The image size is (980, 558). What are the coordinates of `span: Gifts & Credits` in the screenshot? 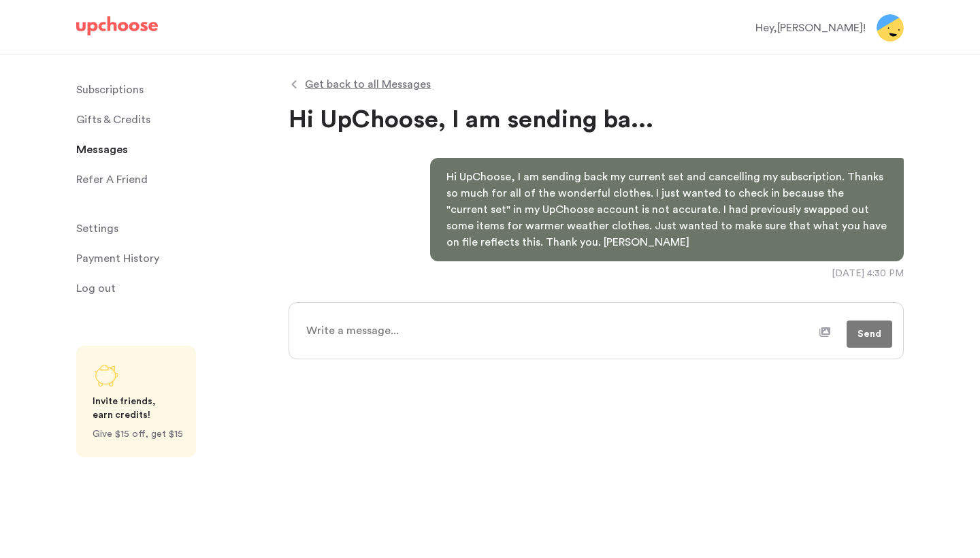 It's located at (113, 119).